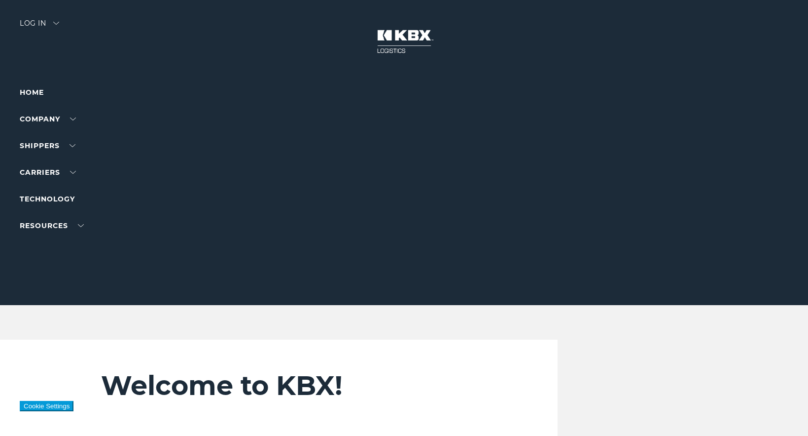 The width and height of the screenshot is (808, 436). Describe the element at coordinates (52, 225) in the screenshot. I see `a: RESOURCES` at that location.